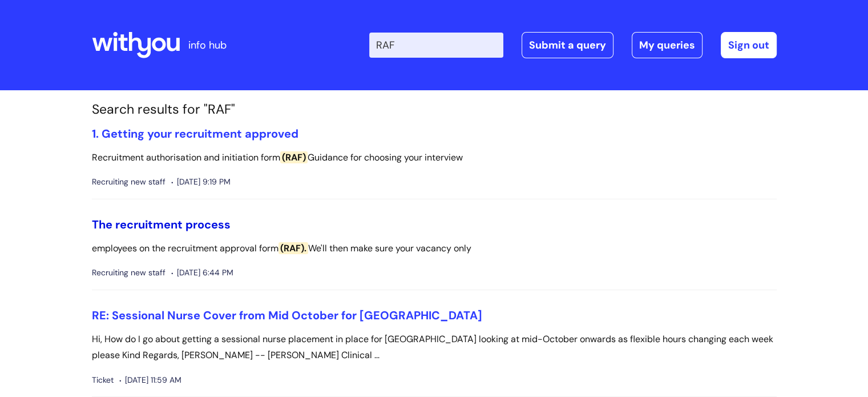 Image resolution: width=868 pixels, height=397 pixels. I want to click on a: Submit a query, so click(567, 45).